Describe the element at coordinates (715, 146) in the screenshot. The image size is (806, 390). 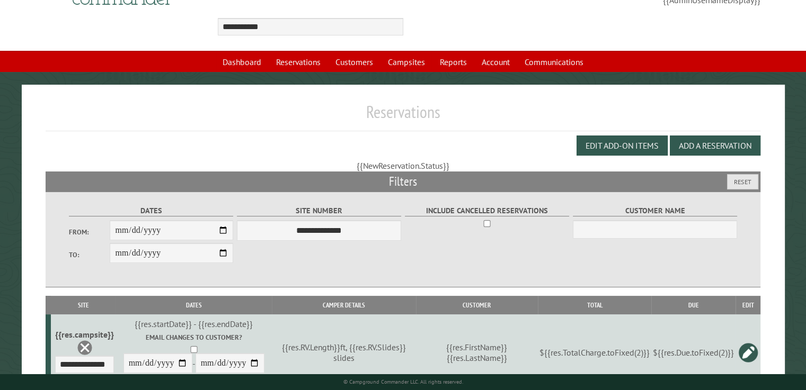
I see `button: Add a Reservation` at that location.